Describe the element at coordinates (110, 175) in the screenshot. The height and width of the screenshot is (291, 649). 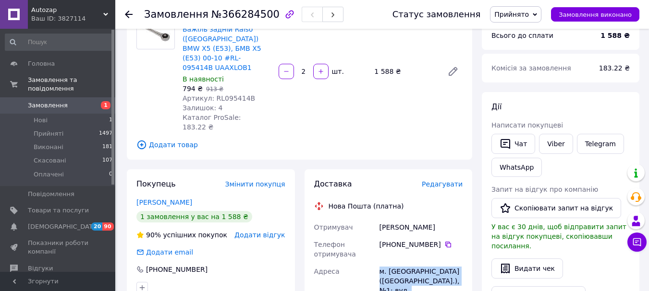
I see `span: 0` at that location.